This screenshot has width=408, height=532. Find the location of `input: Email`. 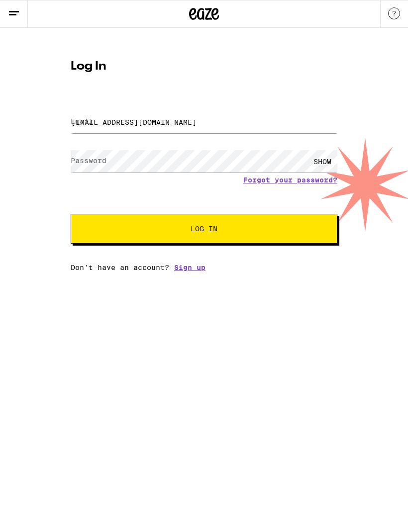

input: Email is located at coordinates (204, 122).